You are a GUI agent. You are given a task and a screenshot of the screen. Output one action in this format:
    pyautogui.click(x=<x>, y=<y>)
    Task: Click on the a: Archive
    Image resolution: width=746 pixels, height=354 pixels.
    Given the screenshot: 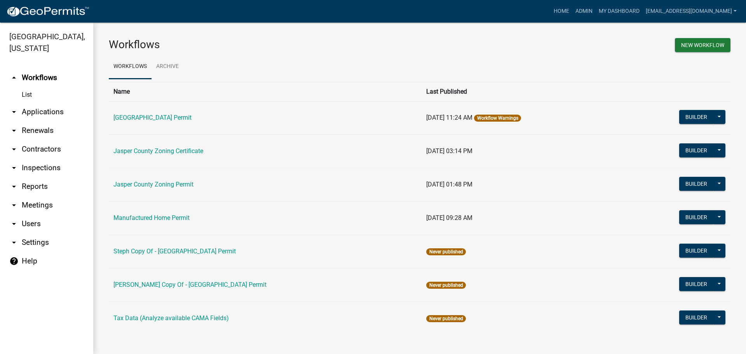 What is the action you would take?
    pyautogui.click(x=168, y=67)
    